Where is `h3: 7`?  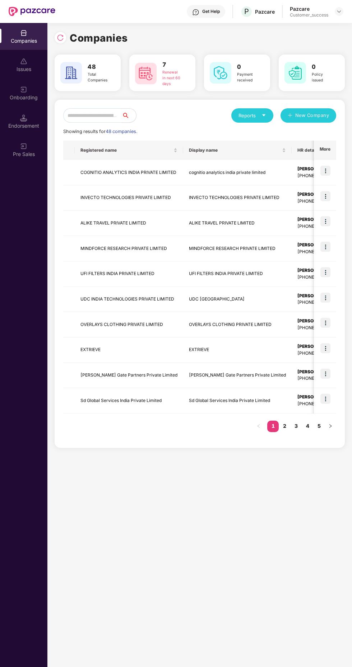
h3: 7 is located at coordinates (172, 65).